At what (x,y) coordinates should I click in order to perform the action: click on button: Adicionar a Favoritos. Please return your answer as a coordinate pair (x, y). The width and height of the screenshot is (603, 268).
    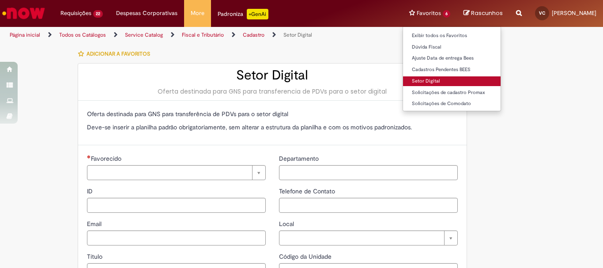
    Looking at the image, I should click on (116, 54).